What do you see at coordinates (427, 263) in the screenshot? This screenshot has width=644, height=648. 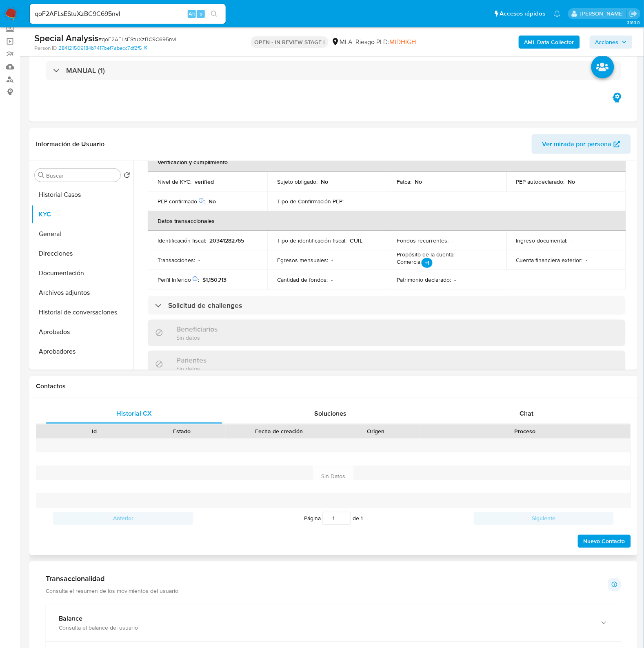 I see `p: +1` at bounding box center [427, 263].